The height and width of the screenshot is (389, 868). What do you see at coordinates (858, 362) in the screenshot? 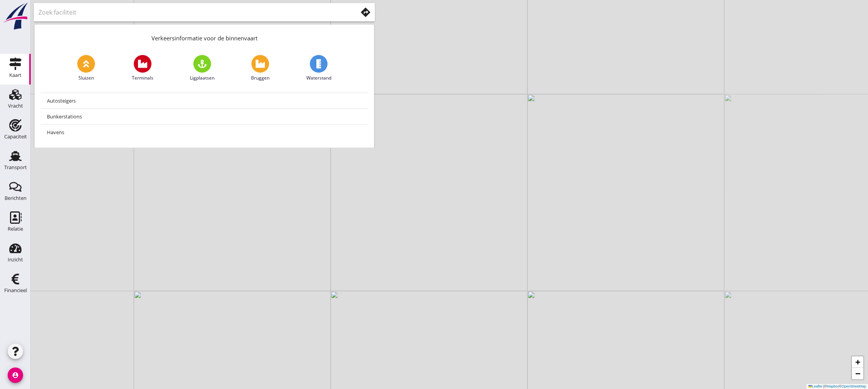
I see `a: Zoom in` at bounding box center [858, 362].